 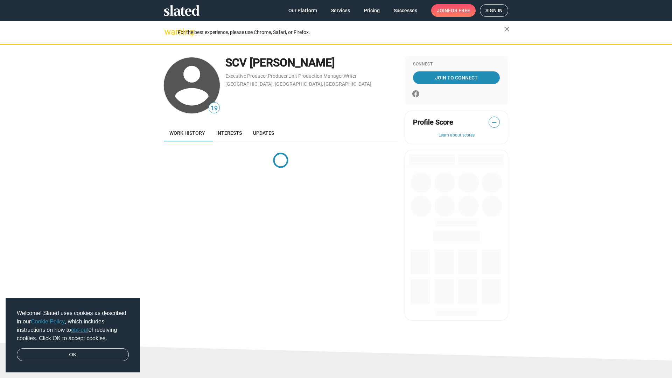 What do you see at coordinates (494, 11) in the screenshot?
I see `span: Sign in` at bounding box center [494, 11].